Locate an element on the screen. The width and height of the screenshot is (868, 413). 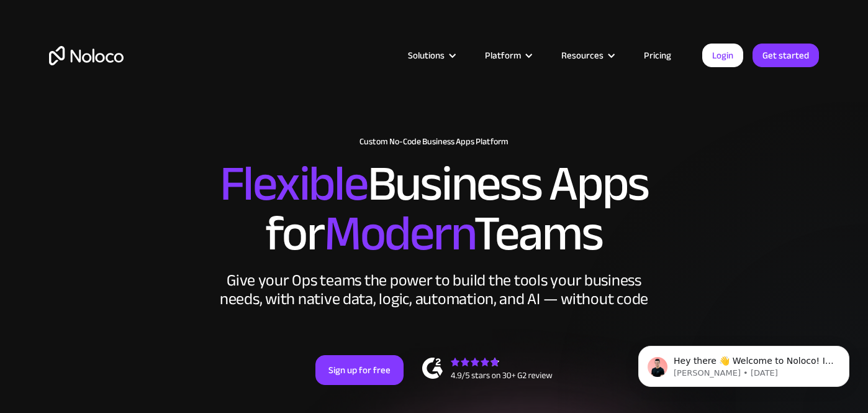
p: Message from Darragh, sent 4d ago is located at coordinates (134, 54).